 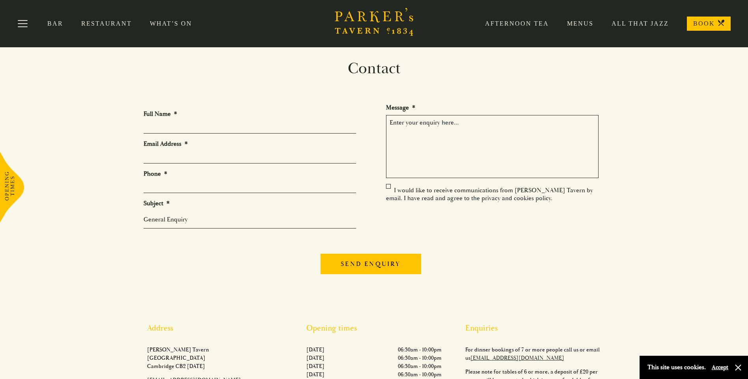 What do you see at coordinates (533, 354) in the screenshot?
I see `p: For dinner bookings of 7 or more people call us or email us` at bounding box center [533, 354].